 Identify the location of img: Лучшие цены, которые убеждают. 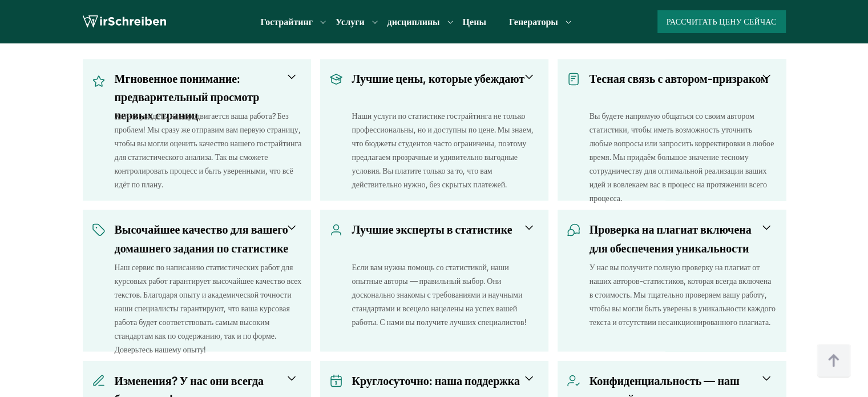
(336, 79).